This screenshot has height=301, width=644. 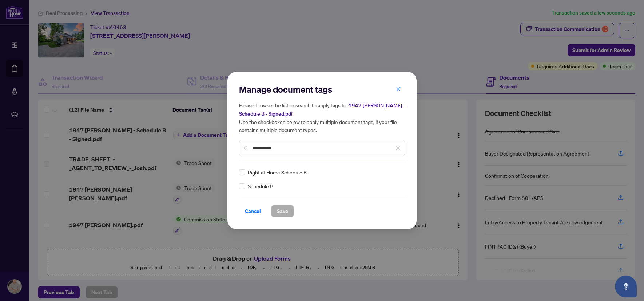 What do you see at coordinates (253, 211) in the screenshot?
I see `span: Cancel` at bounding box center [253, 211].